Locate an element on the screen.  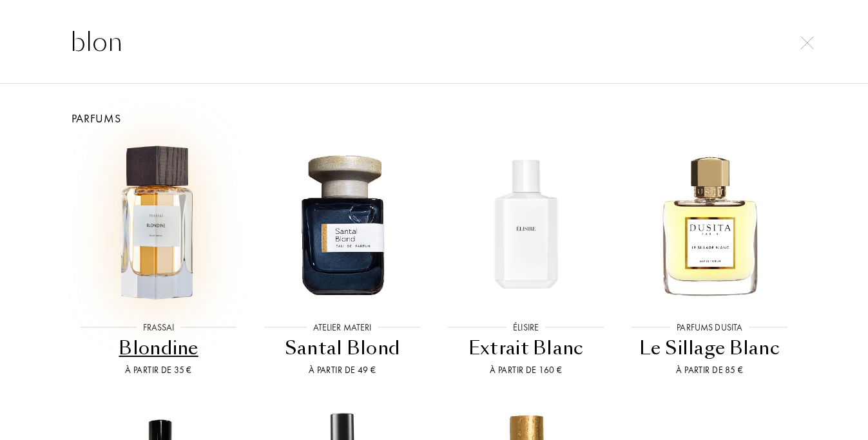
div: À partir de 35 € is located at coordinates (159, 370).